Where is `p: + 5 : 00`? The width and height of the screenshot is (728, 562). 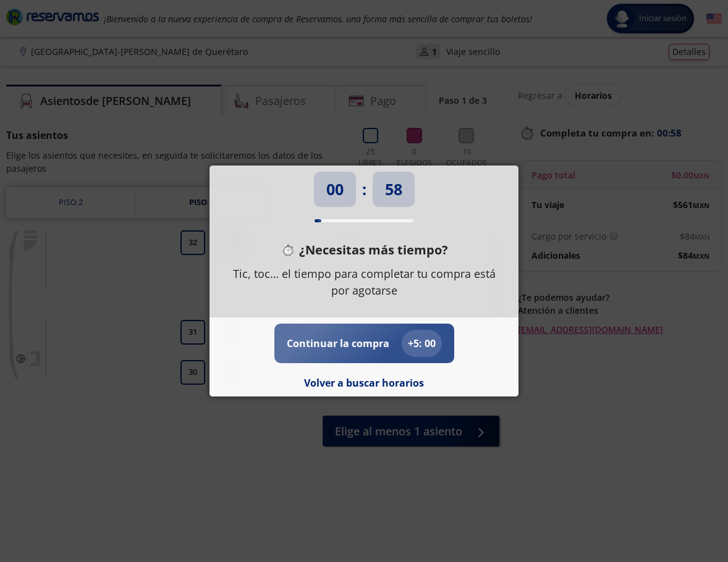
p: + 5 : 00 is located at coordinates (421, 343).